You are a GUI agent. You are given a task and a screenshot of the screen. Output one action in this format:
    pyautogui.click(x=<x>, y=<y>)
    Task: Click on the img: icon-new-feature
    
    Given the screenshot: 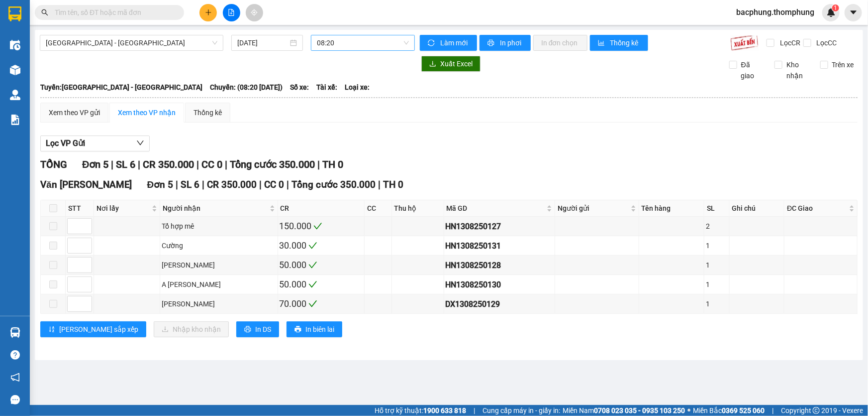 What is the action you would take?
    pyautogui.click(x=831, y=13)
    